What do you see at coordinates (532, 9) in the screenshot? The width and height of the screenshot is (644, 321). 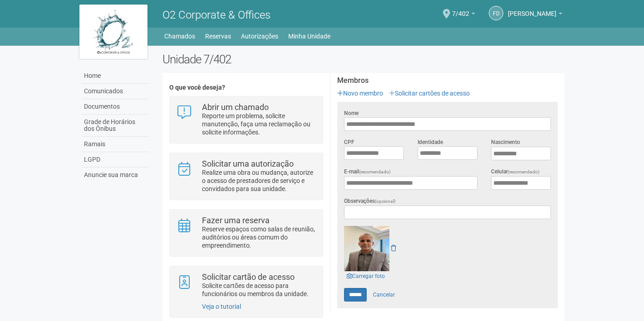 I see `span: Fabio da Costa Carvalho` at bounding box center [532, 9].